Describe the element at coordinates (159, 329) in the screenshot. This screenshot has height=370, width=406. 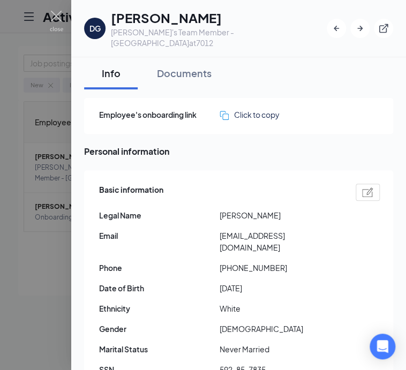
I see `span: Gender` at that location.